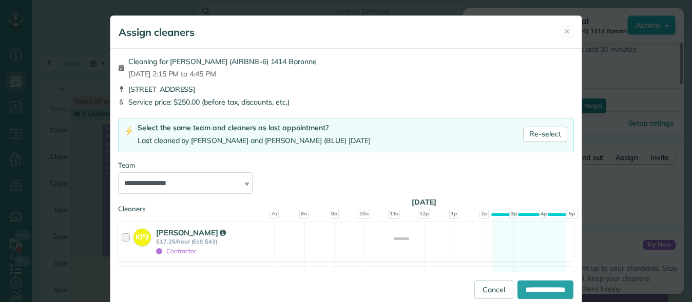 The image size is (692, 302). Describe the element at coordinates (346, 102) in the screenshot. I see `div: Service price: $250.00 (before tax, discounts, etc.)` at that location.